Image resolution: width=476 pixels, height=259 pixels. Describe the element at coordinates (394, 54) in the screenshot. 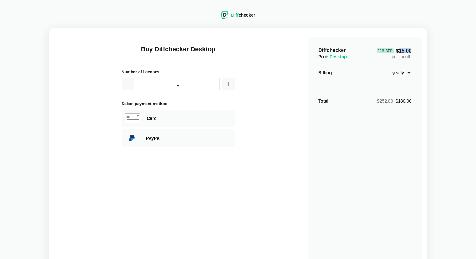

I see `div: per month` at that location.